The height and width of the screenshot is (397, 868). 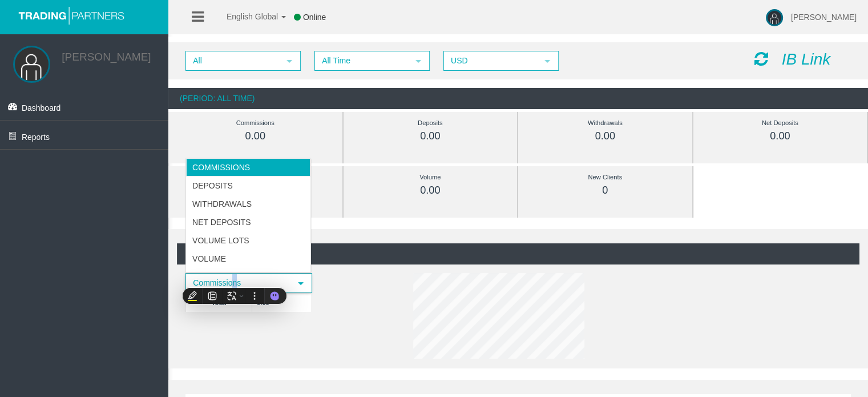 I want to click on img: tab_keywords_by_traffic_grey.svg, so click(x=118, y=71).